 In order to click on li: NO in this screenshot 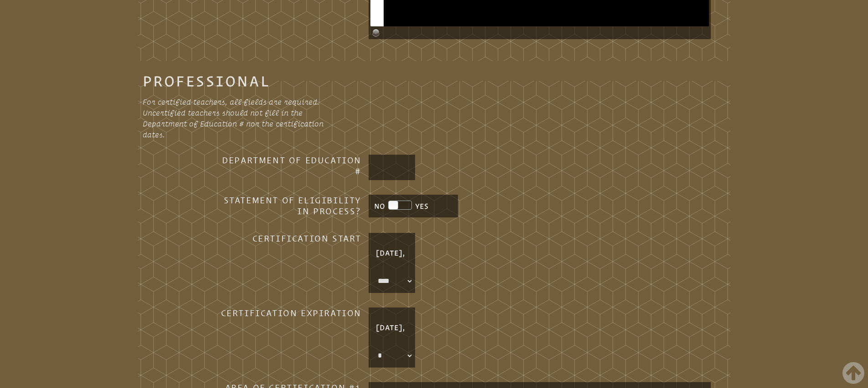, I will do `click(381, 206)`.